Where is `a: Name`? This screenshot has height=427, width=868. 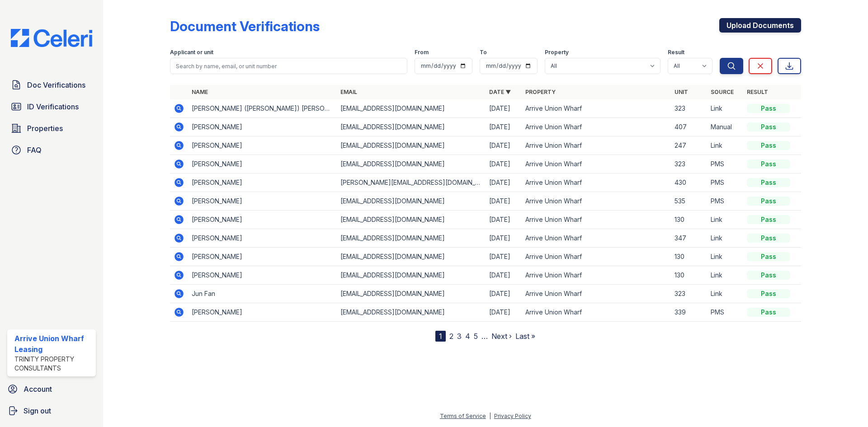 a: Name is located at coordinates (200, 92).